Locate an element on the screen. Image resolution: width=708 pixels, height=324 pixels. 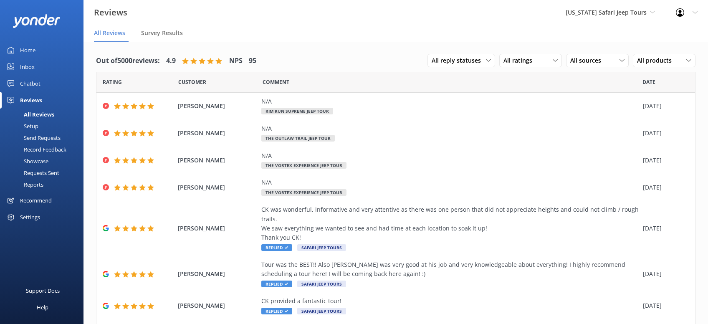
div: Requests Sent is located at coordinates (32, 173).